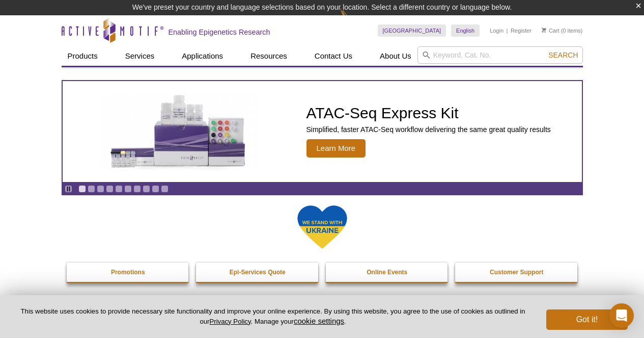  Describe the element at coordinates (202, 56) in the screenshot. I see `a: Applications` at that location.